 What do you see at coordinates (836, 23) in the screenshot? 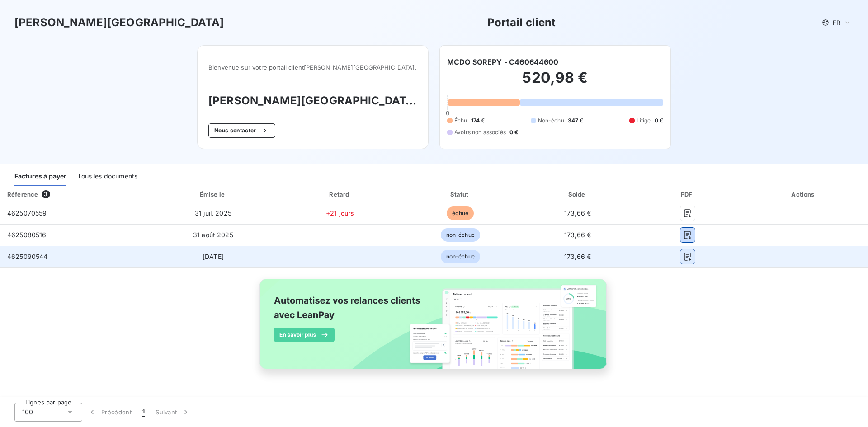
I see `span: FR` at bounding box center [836, 23].